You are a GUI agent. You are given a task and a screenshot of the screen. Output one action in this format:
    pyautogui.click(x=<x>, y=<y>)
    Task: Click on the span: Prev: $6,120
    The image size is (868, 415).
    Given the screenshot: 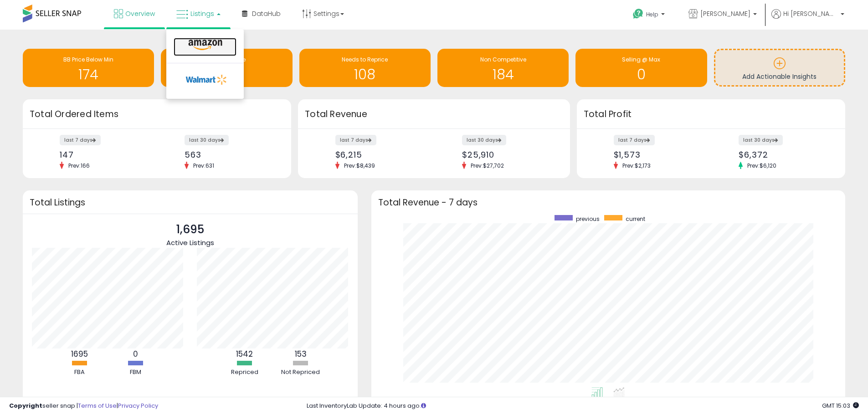 What is the action you would take?
    pyautogui.click(x=761, y=165)
    